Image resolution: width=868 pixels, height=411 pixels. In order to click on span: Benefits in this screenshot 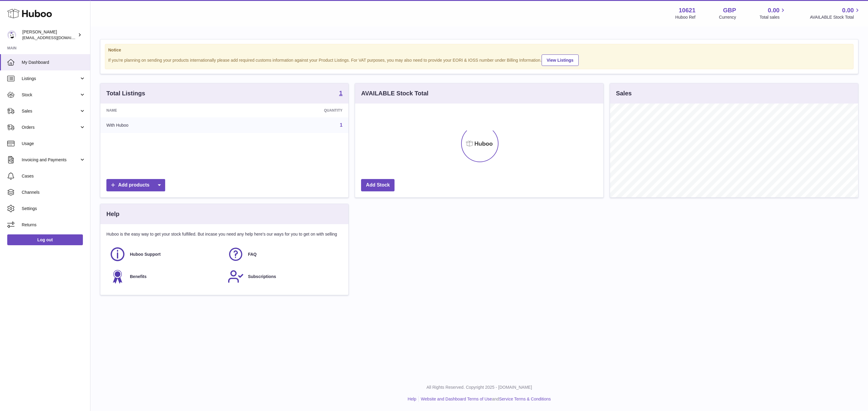, I will do `click(138, 276)`.